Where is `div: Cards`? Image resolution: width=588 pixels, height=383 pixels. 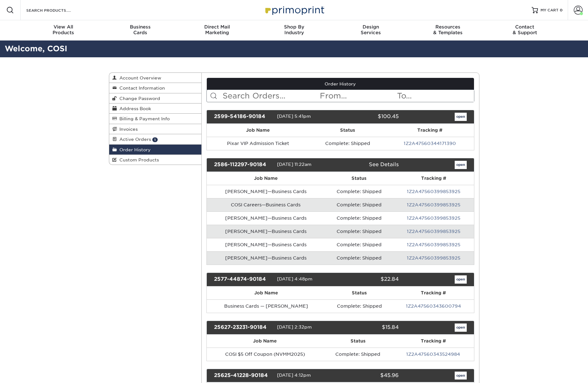
div: Cards is located at coordinates (140, 30).